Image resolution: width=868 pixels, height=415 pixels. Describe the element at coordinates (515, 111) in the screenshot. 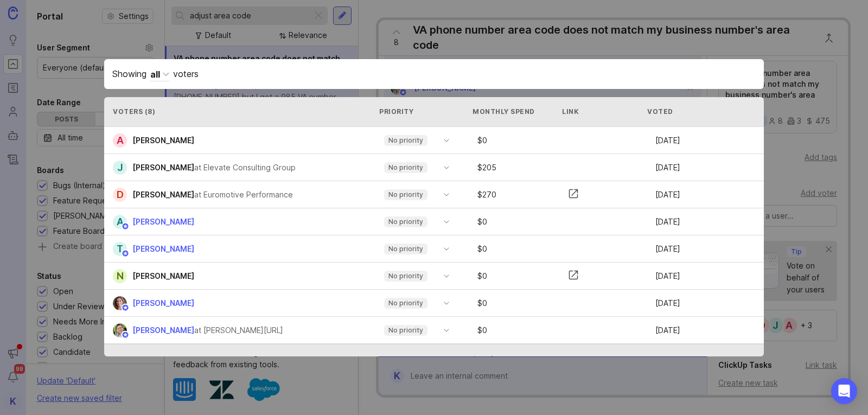

I see `div: Monthly Spend` at that location.